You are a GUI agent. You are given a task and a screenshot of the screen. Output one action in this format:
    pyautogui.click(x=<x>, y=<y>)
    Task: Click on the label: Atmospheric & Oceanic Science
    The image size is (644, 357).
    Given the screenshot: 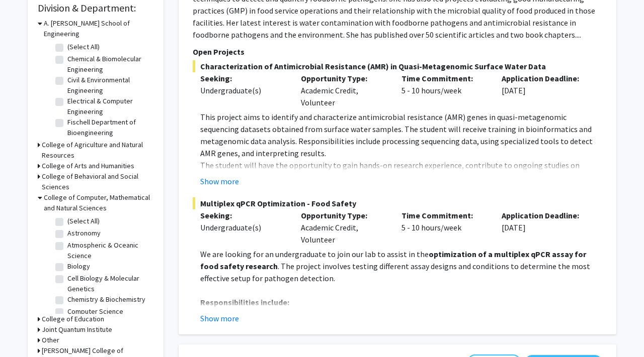 What is the action you would take?
    pyautogui.click(x=109, y=251)
    